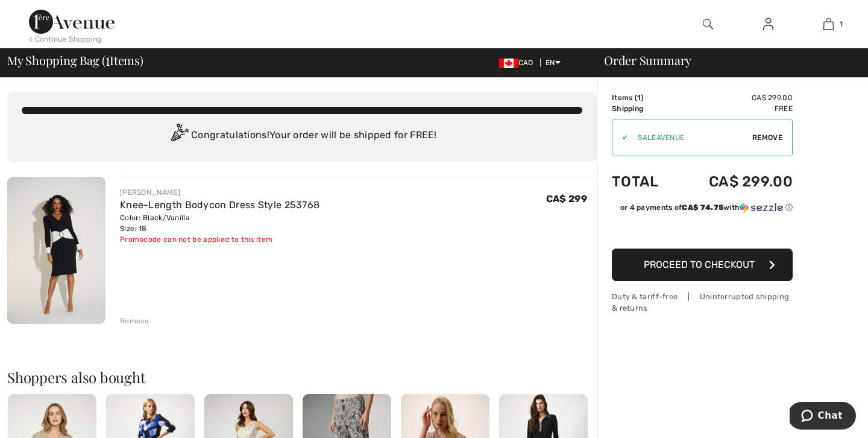  What do you see at coordinates (768, 24) in the screenshot?
I see `a: Sign In` at bounding box center [768, 24].